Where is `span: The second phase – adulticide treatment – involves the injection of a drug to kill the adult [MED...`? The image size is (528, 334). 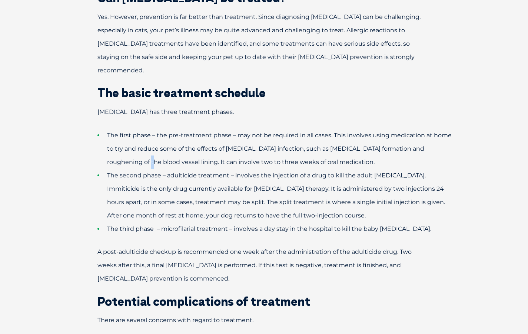
span: The second phase – adulticide treatment – involves the injection of a drug to kill the adult [MED... is located at coordinates (276, 195).